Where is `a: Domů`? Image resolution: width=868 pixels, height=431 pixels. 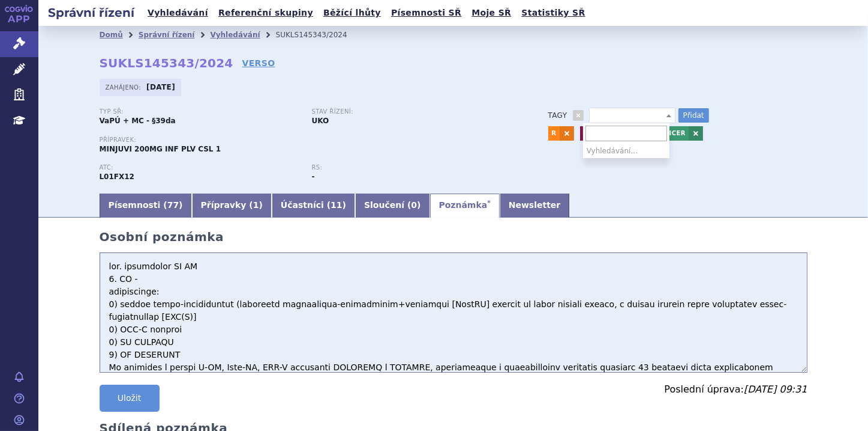
a: Domů is located at coordinates (111, 35).